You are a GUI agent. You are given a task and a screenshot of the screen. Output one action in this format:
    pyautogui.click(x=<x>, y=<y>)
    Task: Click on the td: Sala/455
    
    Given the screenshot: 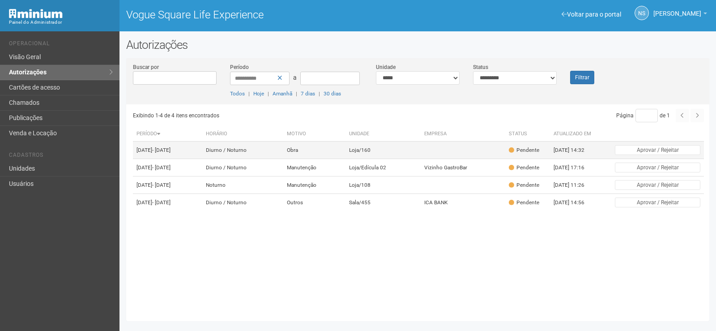 What is the action you would take?
    pyautogui.click(x=383, y=202)
    